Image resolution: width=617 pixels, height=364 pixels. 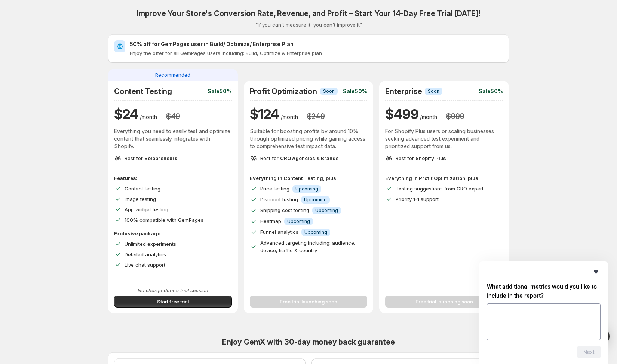 I want to click on p: Exclusive package:, so click(x=173, y=233).